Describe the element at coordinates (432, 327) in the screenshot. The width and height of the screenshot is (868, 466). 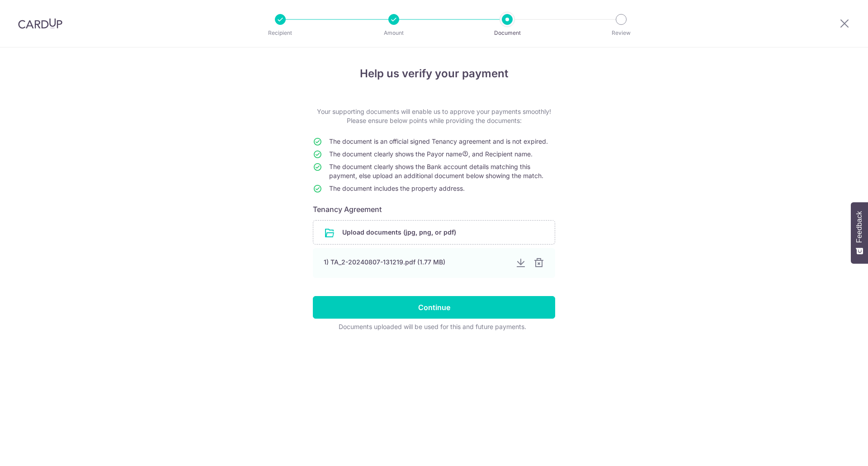
I see `div: Documents uploaded will be used for this and future payments.` at that location.